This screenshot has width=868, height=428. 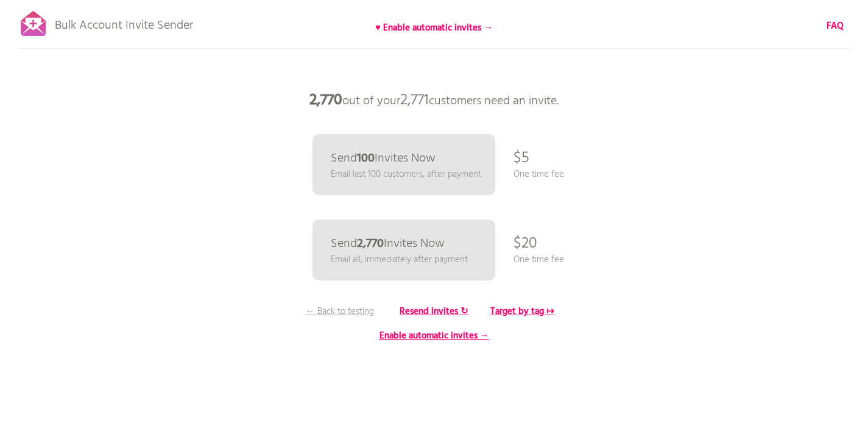 I want to click on a: Send100Invites Now Email last 100 customers, after payment, so click(x=404, y=165).